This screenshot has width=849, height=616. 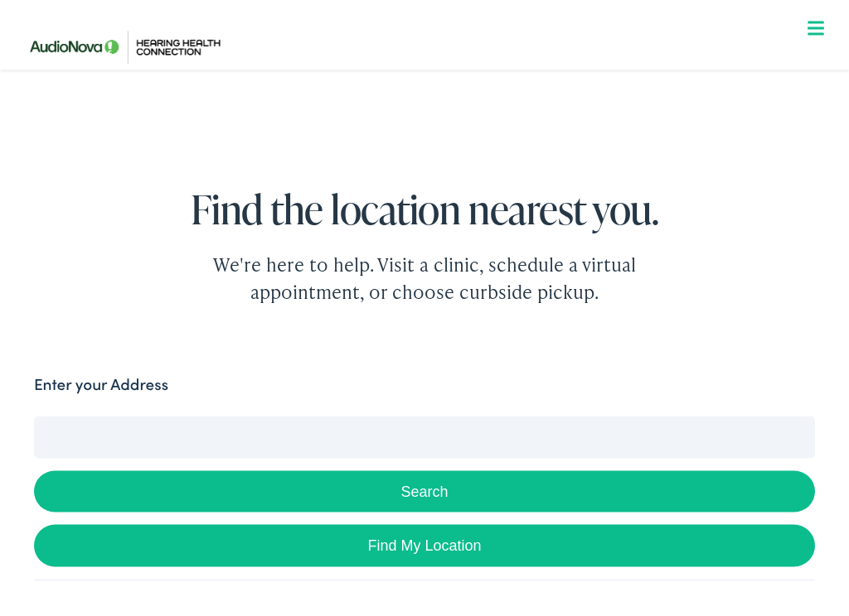 I want to click on a: Find My Location, so click(x=424, y=546).